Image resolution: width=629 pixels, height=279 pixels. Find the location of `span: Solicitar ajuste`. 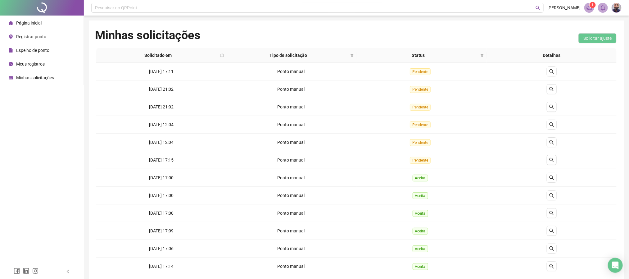

span: Solicitar ajuste is located at coordinates (598, 38).